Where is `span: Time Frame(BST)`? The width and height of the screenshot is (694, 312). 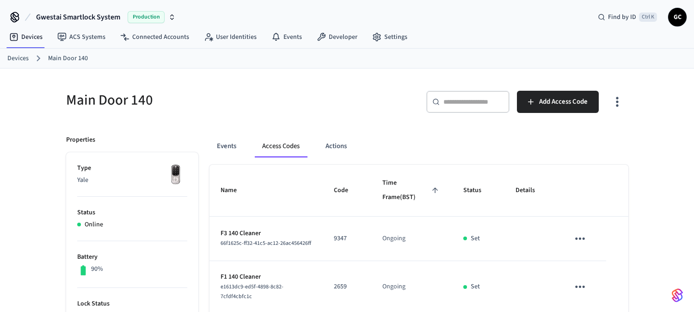
span: Time Frame(BST) is located at coordinates (412, 190).